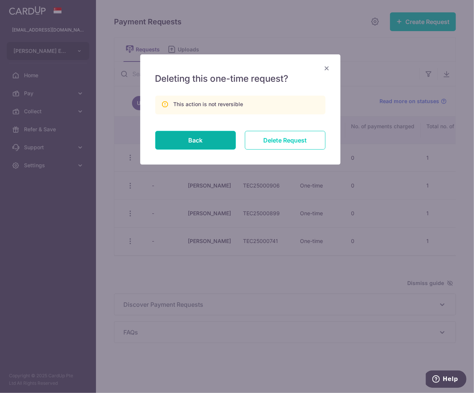 This screenshot has width=474, height=393. Describe the element at coordinates (285, 140) in the screenshot. I see `input: Delete Request` at that location.